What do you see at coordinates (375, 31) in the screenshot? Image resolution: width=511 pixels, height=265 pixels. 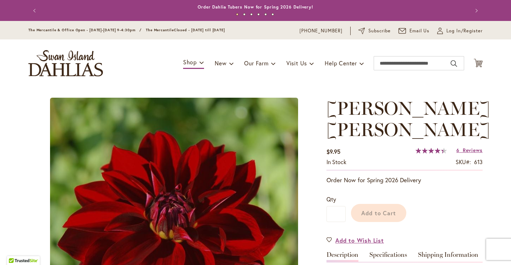 I see `a: Subscribe` at bounding box center [375, 31].